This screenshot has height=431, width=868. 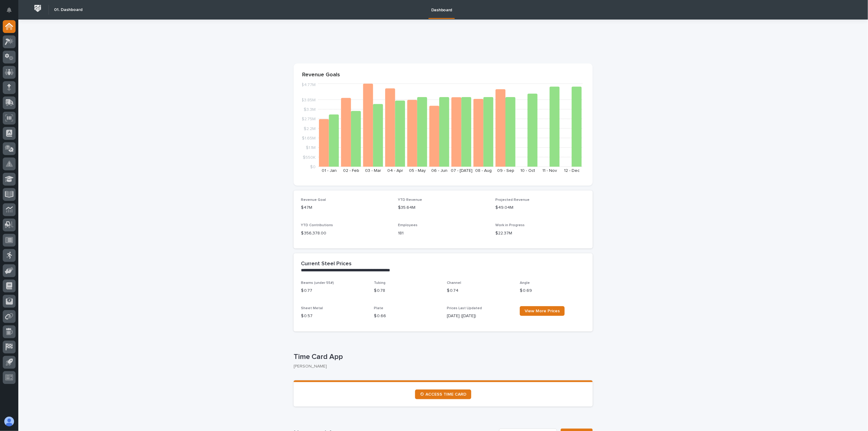 What do you see at coordinates (373, 171) in the screenshot?
I see `text: 03 - Mar` at bounding box center [373, 171].